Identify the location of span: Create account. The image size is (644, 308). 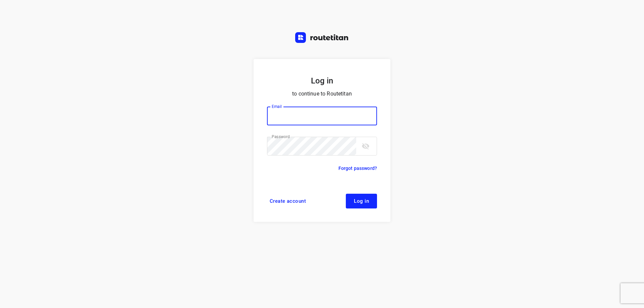
(288, 201).